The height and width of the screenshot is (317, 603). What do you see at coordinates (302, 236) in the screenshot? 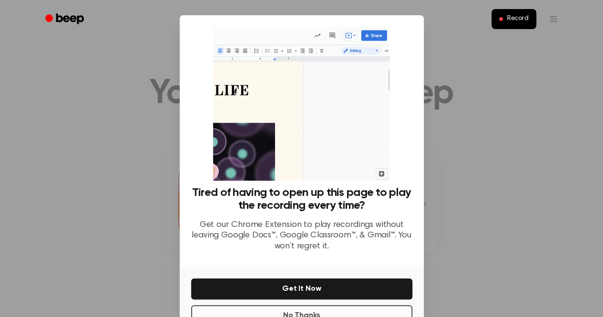
I see `p: Get our Chrome Extension to play recordings without leaving Google Docs™, Google Classroom™, & Gm...` at bounding box center [302, 236].